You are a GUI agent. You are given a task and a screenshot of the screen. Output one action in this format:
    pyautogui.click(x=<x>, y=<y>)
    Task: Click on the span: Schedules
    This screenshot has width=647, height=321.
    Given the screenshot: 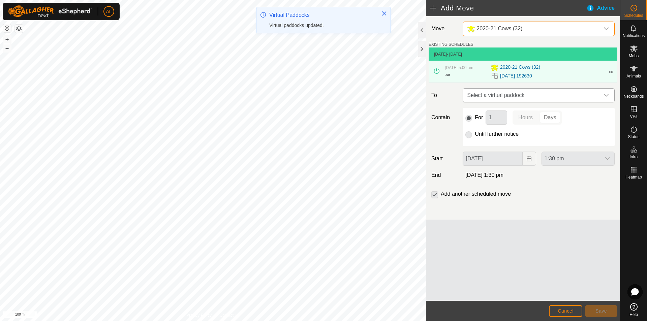 What is the action you would take?
    pyautogui.click(x=633, y=15)
    